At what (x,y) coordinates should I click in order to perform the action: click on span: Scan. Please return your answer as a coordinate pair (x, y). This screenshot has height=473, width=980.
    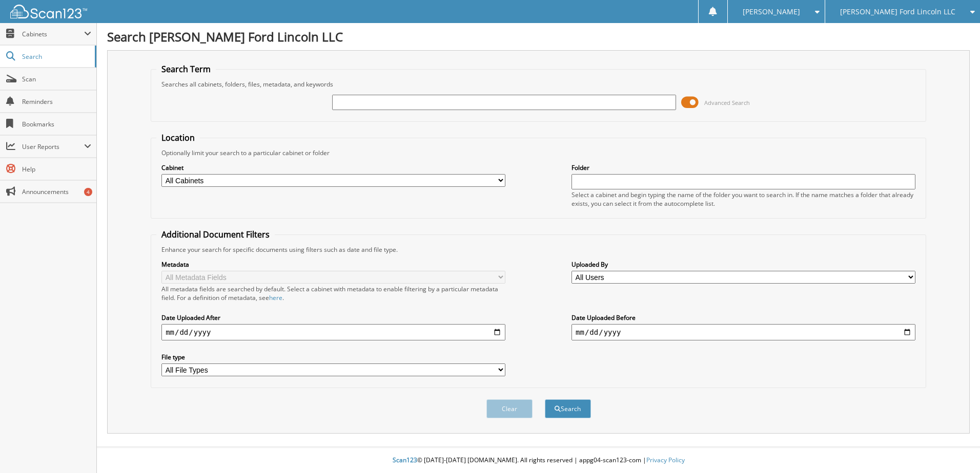
    Looking at the image, I should click on (56, 79).